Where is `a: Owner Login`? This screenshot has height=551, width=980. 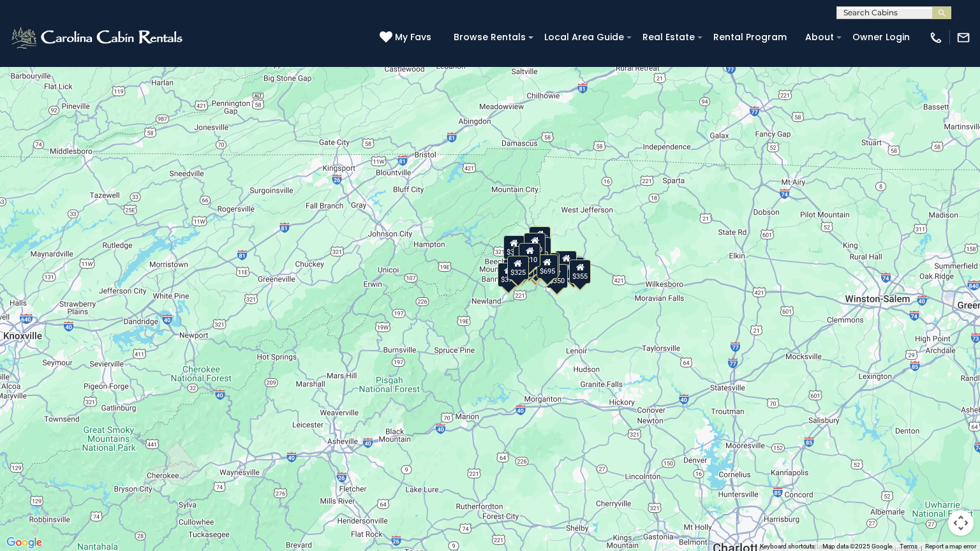
a: Owner Login is located at coordinates (882, 37).